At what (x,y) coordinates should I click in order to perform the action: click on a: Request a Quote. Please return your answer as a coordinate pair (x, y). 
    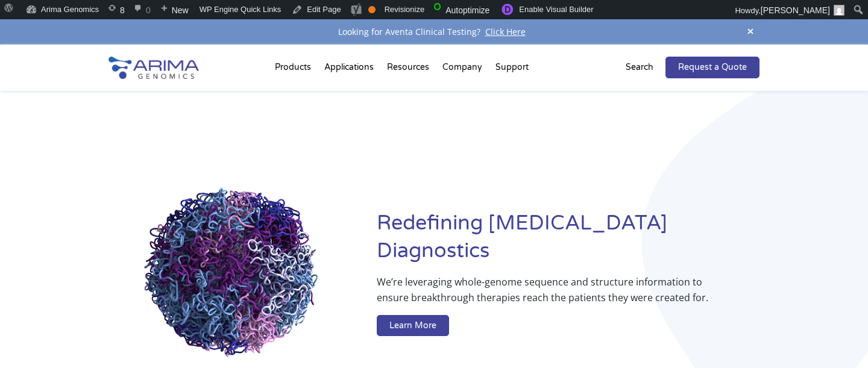
    Looking at the image, I should click on (712, 68).